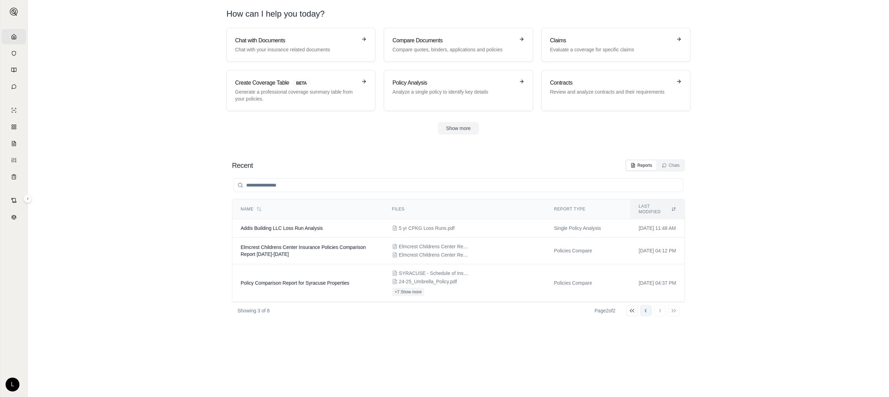 This screenshot has height=397, width=889. Describe the element at coordinates (427, 228) in the screenshot. I see `span: 5 yr CPKG Loss Runs.pdf` at that location.